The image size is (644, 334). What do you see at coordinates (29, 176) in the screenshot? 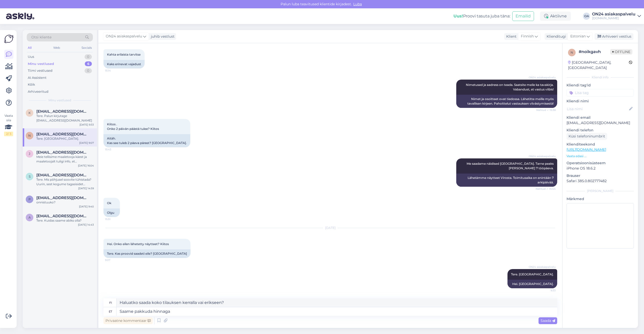
I see `span: s` at bounding box center [29, 176].